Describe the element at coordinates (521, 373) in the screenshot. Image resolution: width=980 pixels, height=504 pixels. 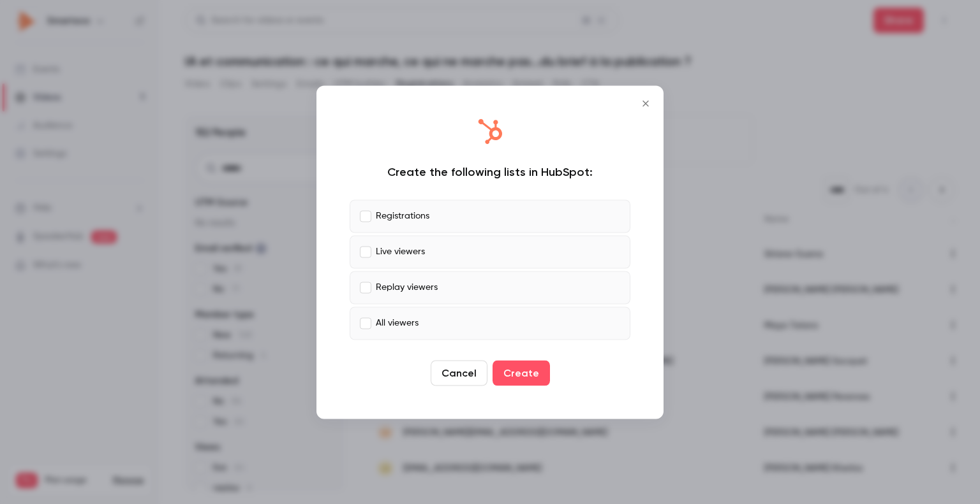
I see `button: Create` at that location.